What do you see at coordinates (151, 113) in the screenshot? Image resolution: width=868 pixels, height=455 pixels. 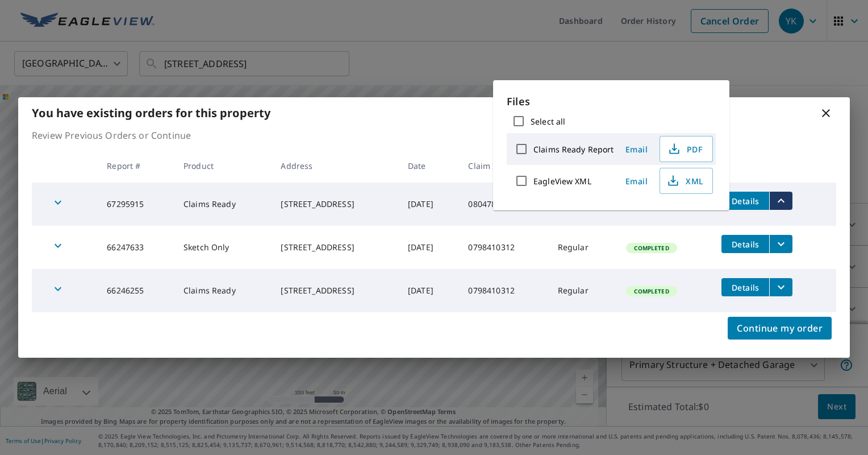 I see `b: You have existing orders for this property` at bounding box center [151, 113].